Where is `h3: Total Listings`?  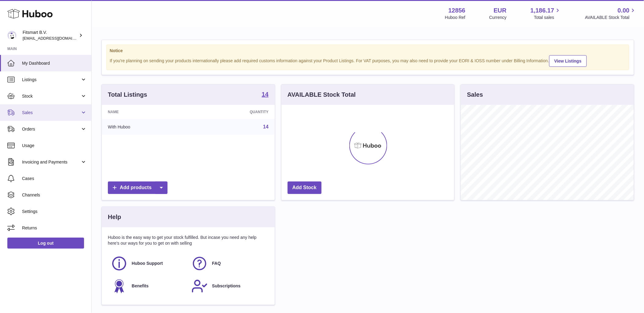
h3: Total Listings is located at coordinates (128, 95).